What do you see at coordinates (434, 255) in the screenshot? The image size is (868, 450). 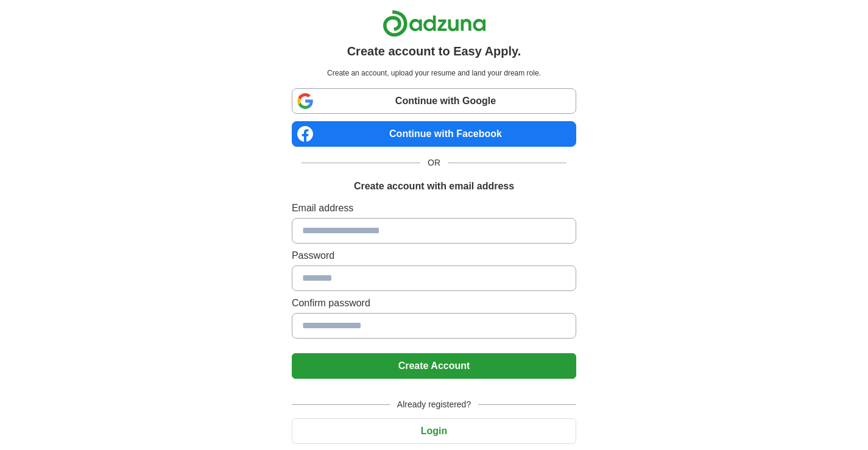 I see `label: Password` at bounding box center [434, 255].